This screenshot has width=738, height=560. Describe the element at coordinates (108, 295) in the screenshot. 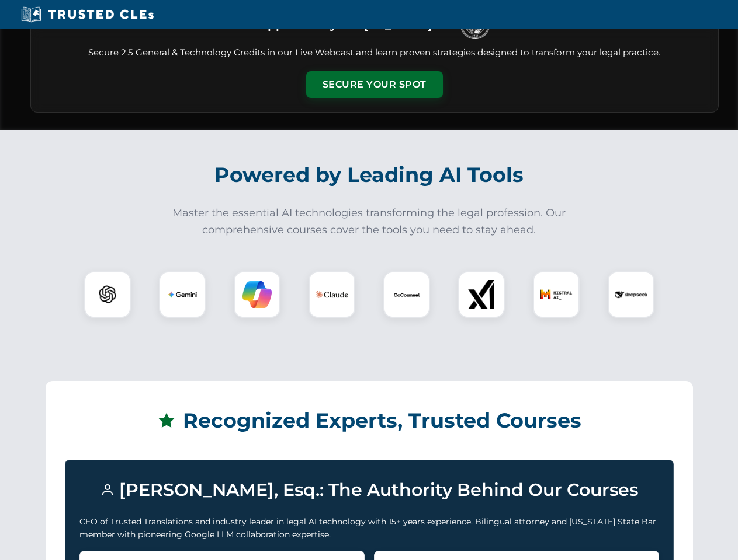

I see `div: ChatGPT` at that location.